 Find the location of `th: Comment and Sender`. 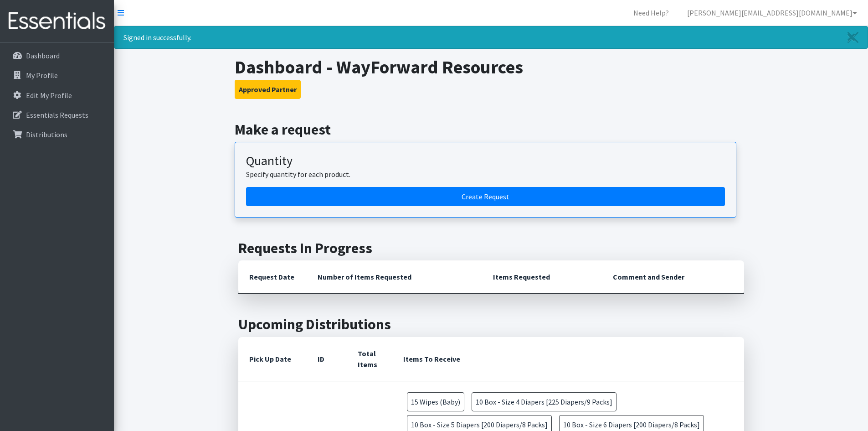

th: Comment and Sender is located at coordinates (672, 277).